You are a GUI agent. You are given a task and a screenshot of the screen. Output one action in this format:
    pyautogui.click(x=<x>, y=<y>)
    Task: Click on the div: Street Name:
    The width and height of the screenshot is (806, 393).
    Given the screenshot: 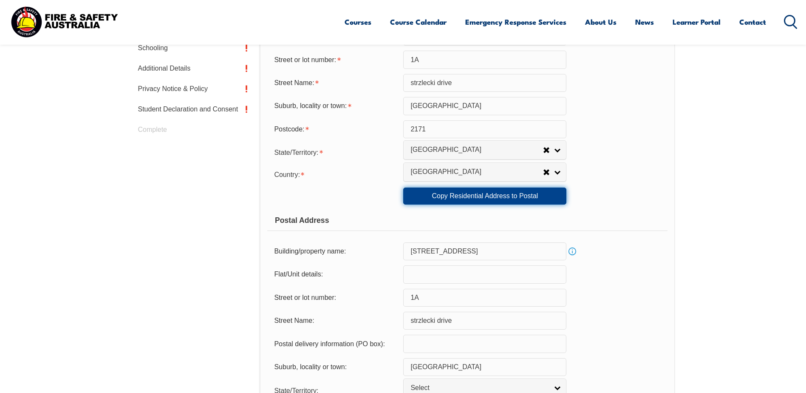 What is the action you would take?
    pyautogui.click(x=335, y=320)
    